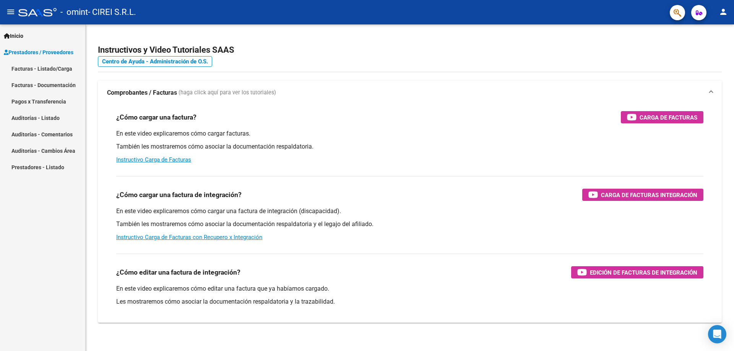  What do you see at coordinates (112, 12) in the screenshot?
I see `span: - CIREI S.R.L.` at bounding box center [112, 12].